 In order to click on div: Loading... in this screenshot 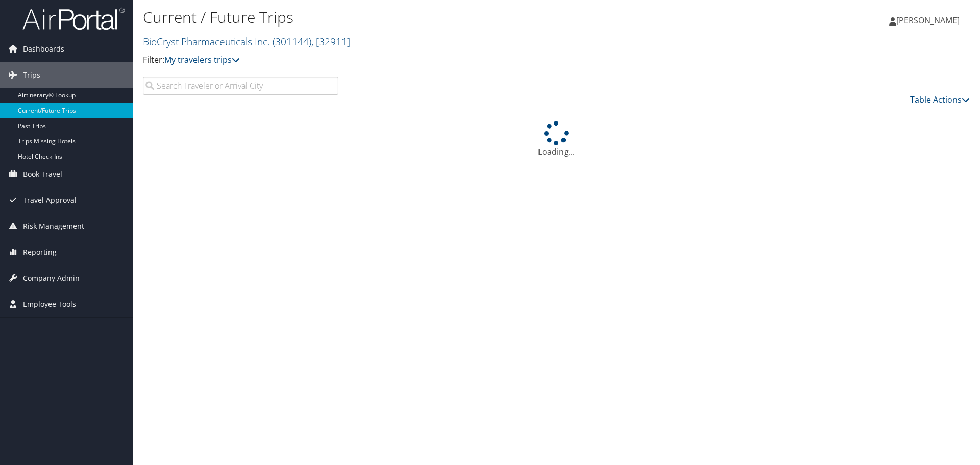, I will do `click(556, 140)`.